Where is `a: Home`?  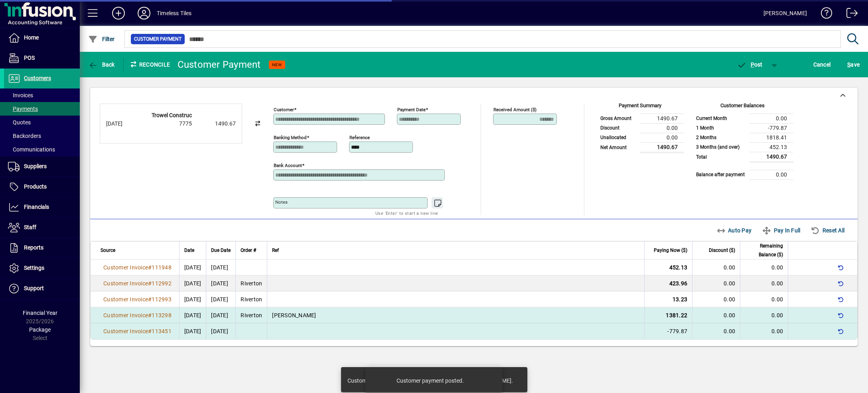
a: Home is located at coordinates (42, 38).